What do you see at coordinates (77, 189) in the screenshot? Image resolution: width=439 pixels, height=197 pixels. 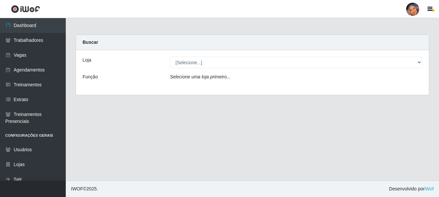 I see `span: IWOF` at bounding box center [77, 189].